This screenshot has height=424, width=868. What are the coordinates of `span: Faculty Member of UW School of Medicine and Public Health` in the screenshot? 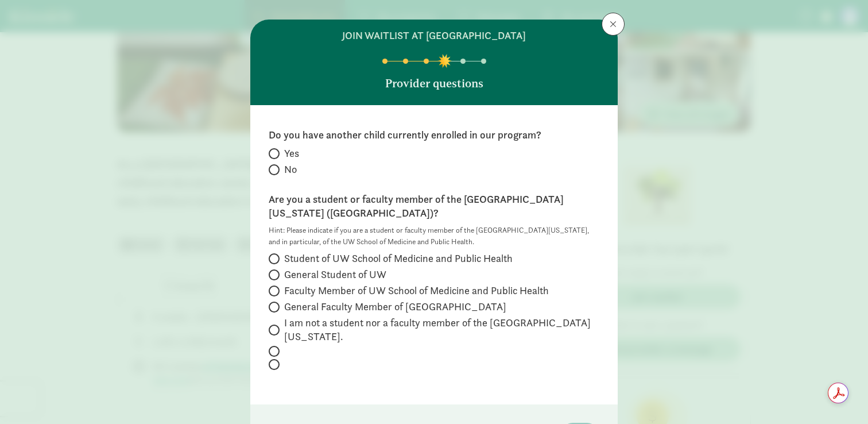 It's located at (416, 291).